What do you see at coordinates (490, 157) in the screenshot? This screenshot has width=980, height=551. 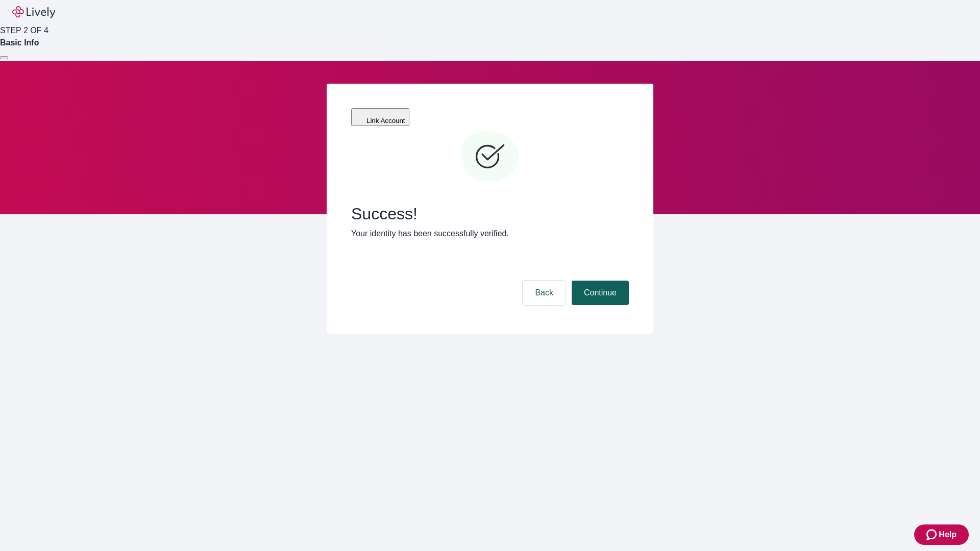 I see `svg: Checkmark icon` at bounding box center [490, 157].